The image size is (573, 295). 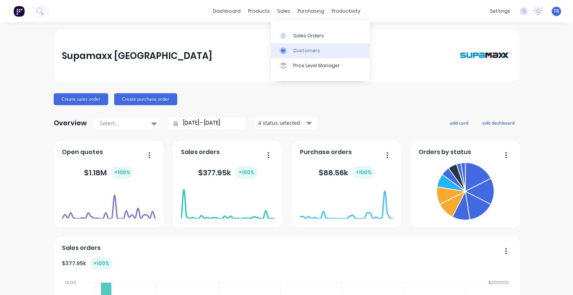 What do you see at coordinates (19, 11) in the screenshot?
I see `img: Factory` at bounding box center [19, 11].